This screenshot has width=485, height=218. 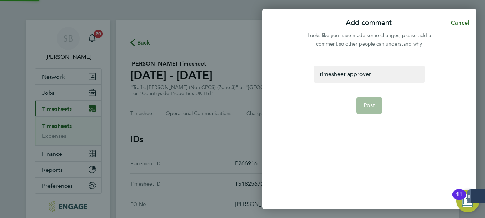 I want to click on p: Add comment, so click(x=368, y=23).